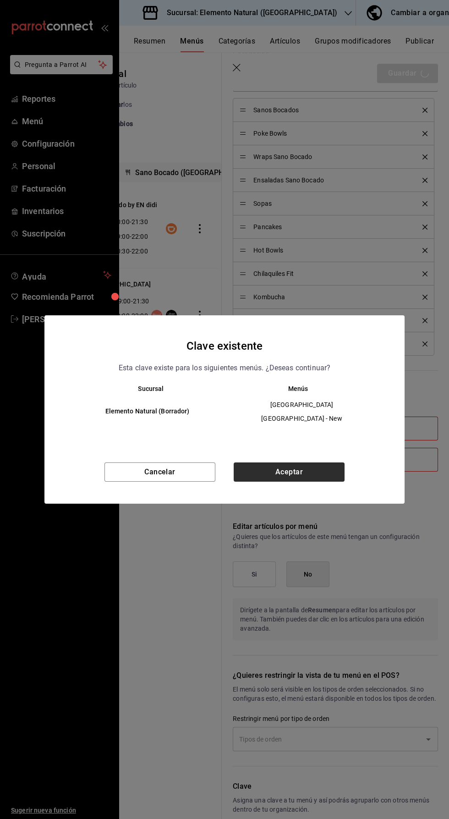 The width and height of the screenshot is (449, 819). What do you see at coordinates (143, 389) in the screenshot?
I see `th: Sucursal` at bounding box center [143, 389].